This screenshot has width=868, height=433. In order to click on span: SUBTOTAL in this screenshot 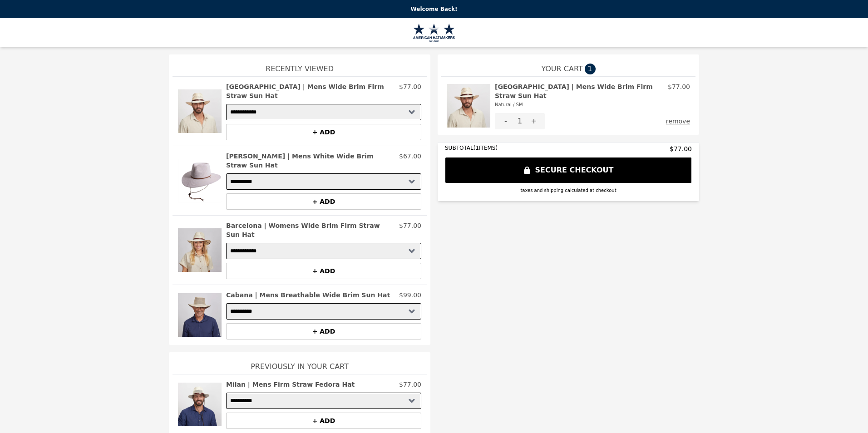, I will do `click(459, 148)`.